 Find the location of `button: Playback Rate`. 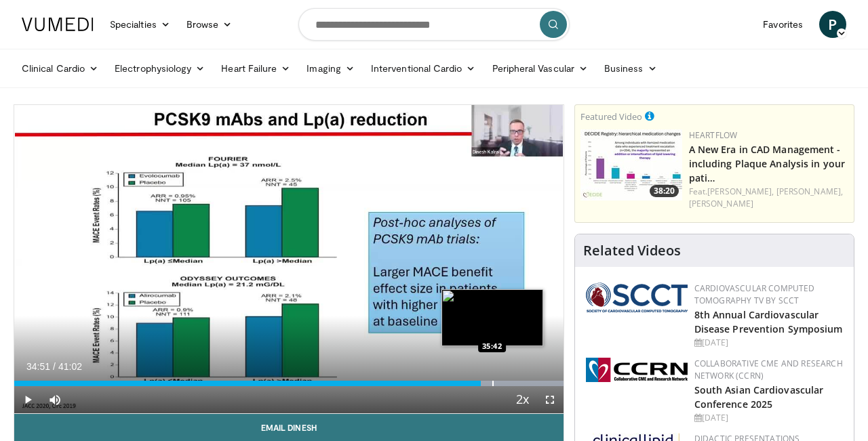

button: Playback Rate is located at coordinates (523, 400).